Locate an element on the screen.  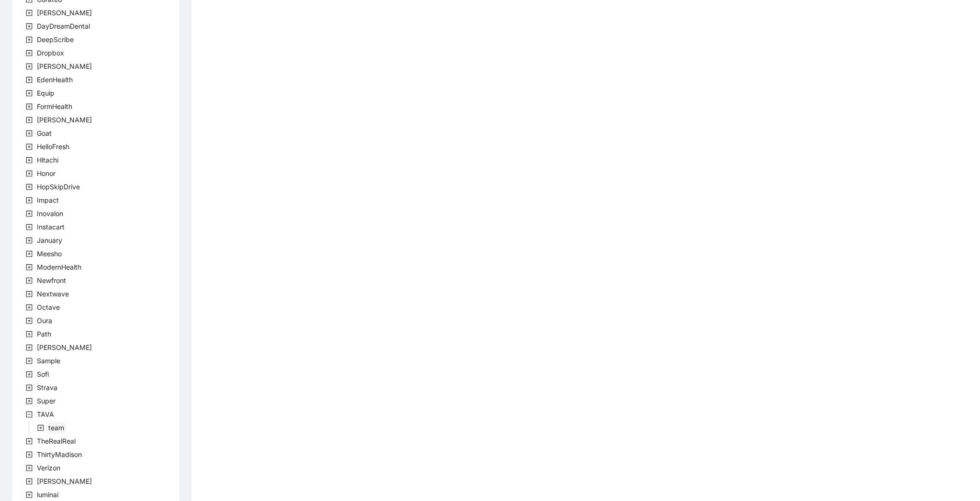
span: January is located at coordinates (49, 240).